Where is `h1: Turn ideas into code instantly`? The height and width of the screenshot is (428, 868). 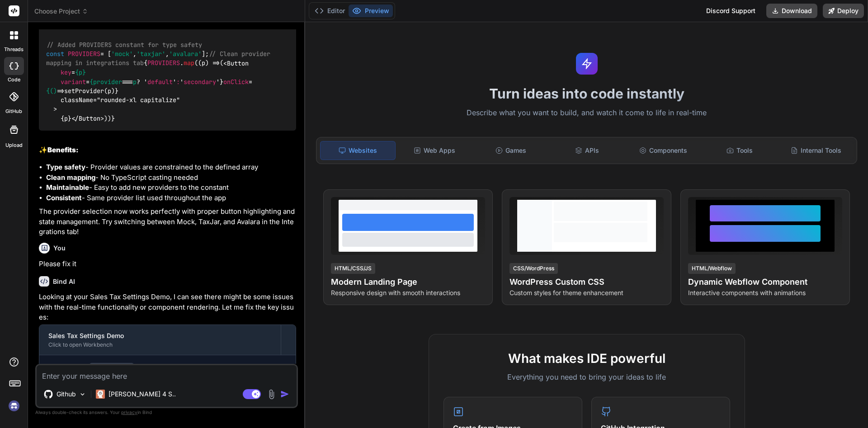
h1: Turn ideas into code instantly is located at coordinates (586, 93).